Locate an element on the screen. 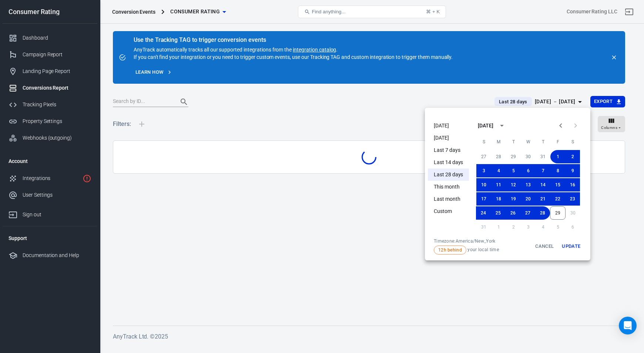  button: 13 is located at coordinates (528, 185).